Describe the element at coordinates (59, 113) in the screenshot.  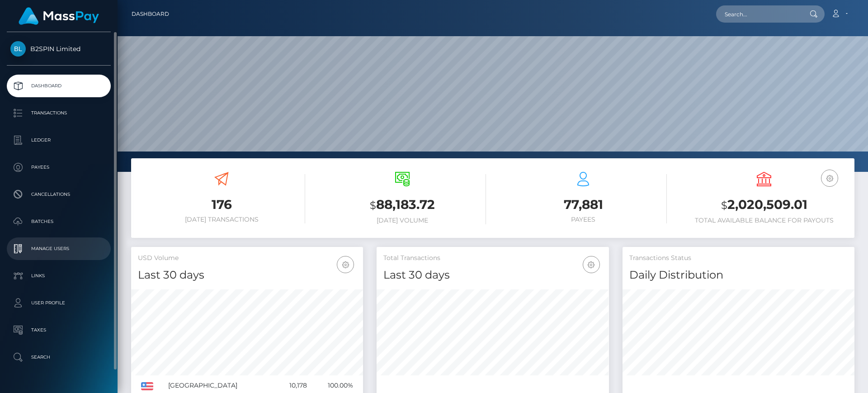
I see `a: Transactions` at that location.